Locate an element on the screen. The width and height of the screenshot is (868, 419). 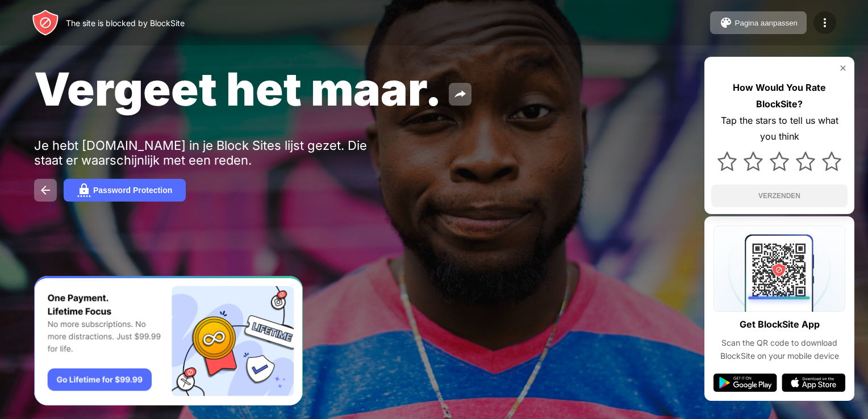
img: rate-us-close.svg is located at coordinates (843, 68).